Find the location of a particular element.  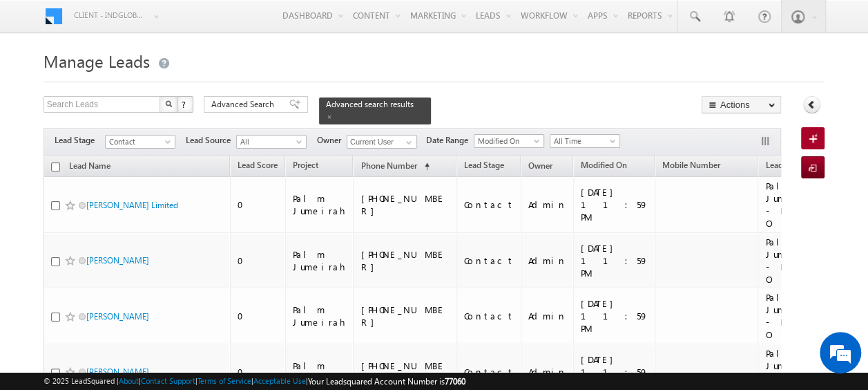

span: Contact is located at coordinates (138, 142).